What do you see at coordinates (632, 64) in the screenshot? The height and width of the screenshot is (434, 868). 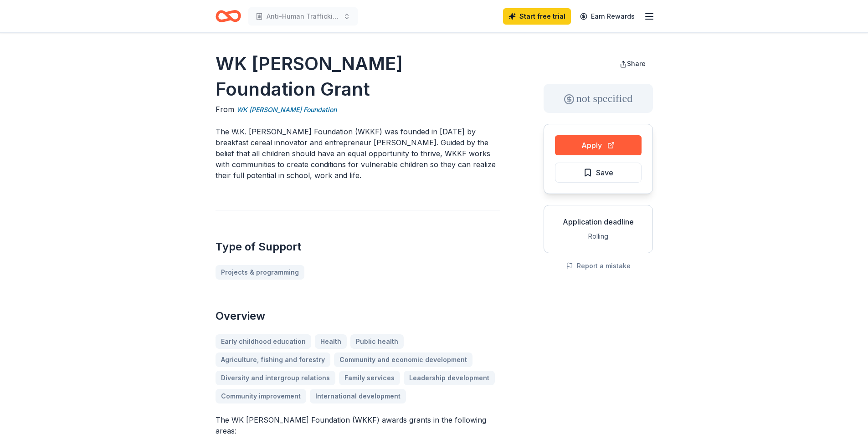 I see `button: Share` at bounding box center [632, 64].